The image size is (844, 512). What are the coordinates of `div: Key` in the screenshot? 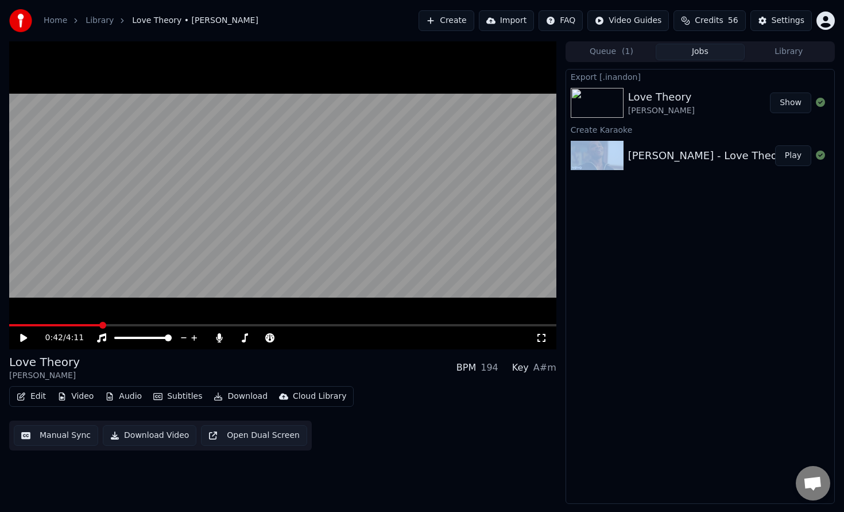 It's located at (520, 367).